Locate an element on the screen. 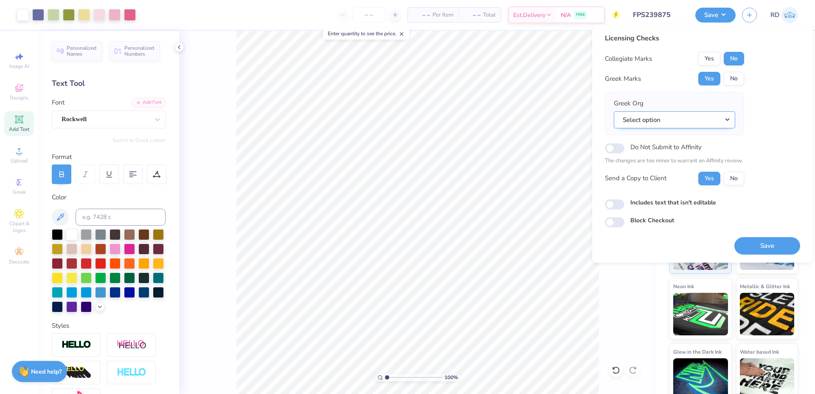 This screenshot has width=815, height=394. span: Personalized Numbers is located at coordinates (139, 51).